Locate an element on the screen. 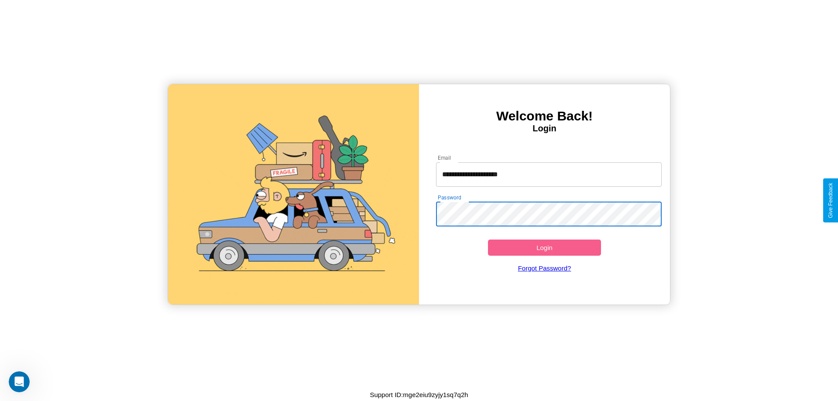 Image resolution: width=838 pixels, height=401 pixels. button: Login is located at coordinates (544, 248).